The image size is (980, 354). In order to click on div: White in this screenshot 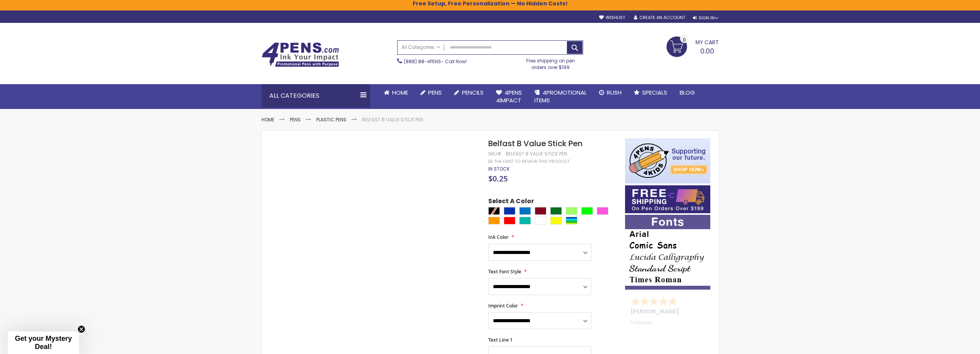, I will do `click(541, 220)`.